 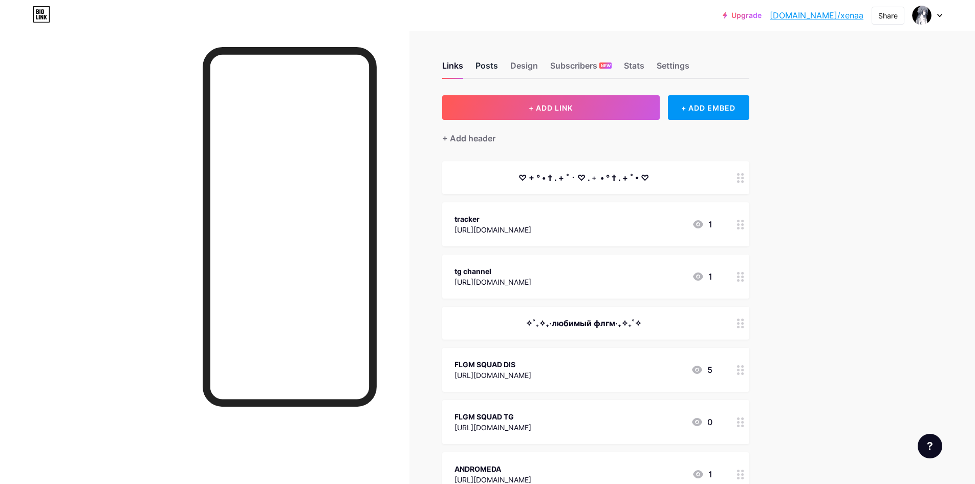 What do you see at coordinates (673, 69) in the screenshot?
I see `div: Settings` at bounding box center [673, 69].